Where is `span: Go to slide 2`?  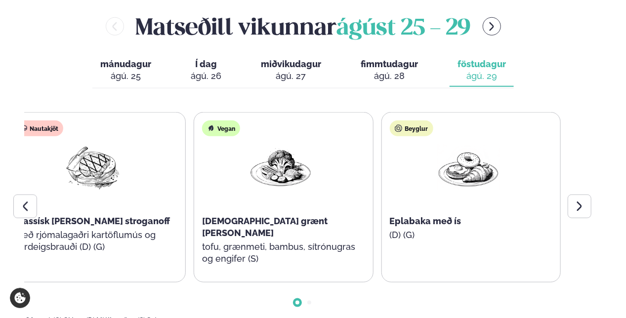 span: Go to slide 2 is located at coordinates (309, 303).